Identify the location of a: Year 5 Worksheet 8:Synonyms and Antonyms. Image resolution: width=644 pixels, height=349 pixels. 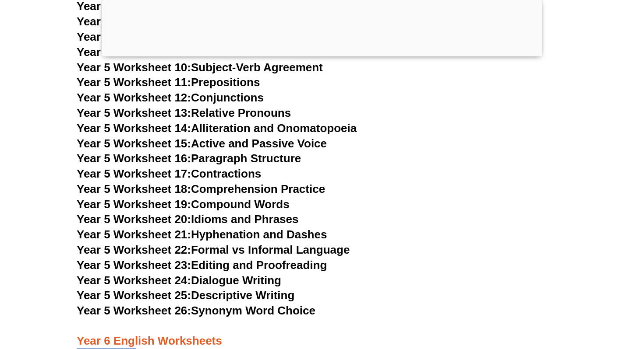
(200, 37).